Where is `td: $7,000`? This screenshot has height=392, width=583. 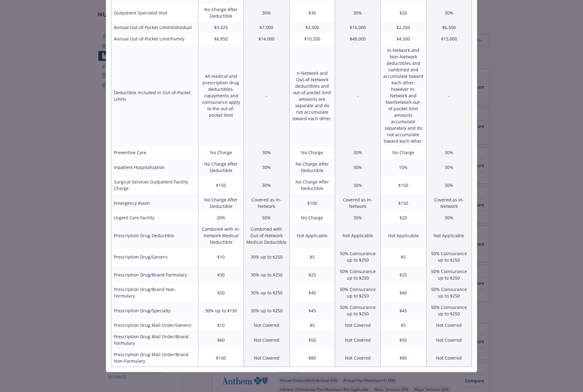 td: $7,000 is located at coordinates (266, 27).